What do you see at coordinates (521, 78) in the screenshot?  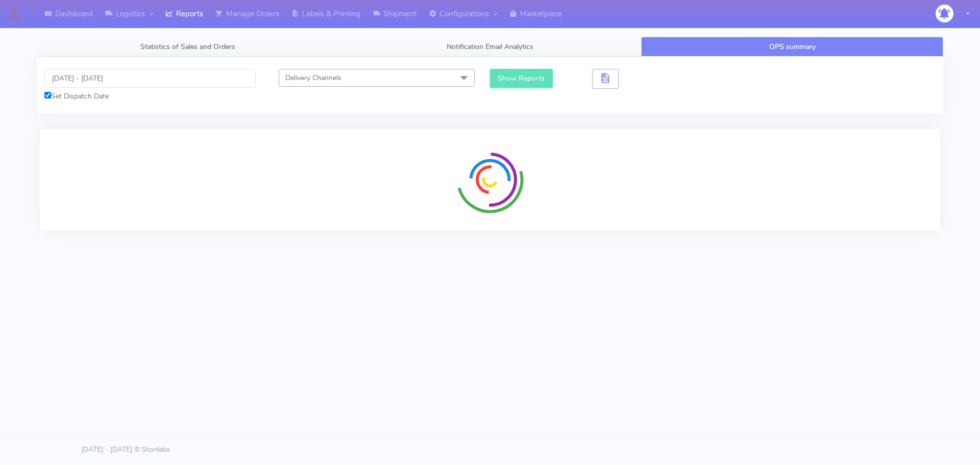 I see `button: Show Reports` at bounding box center [521, 78].